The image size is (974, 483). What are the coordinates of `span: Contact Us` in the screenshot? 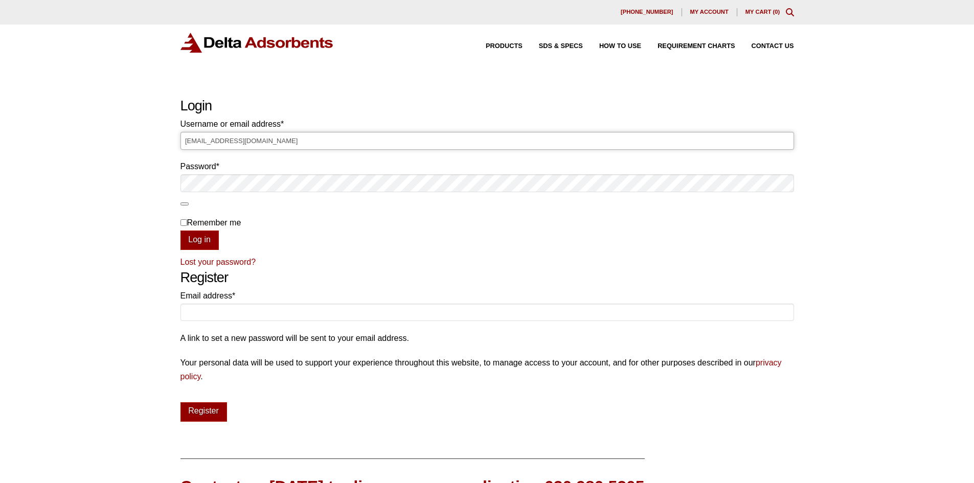 It's located at (772, 46).